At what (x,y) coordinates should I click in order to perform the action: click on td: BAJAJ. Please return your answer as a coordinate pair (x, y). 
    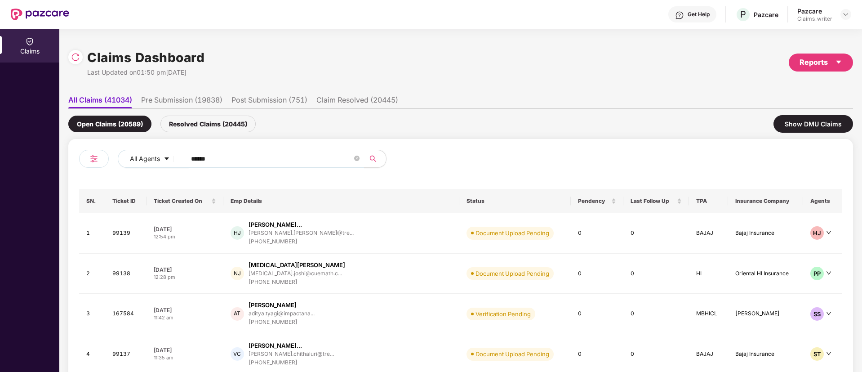
    Looking at the image, I should click on (708, 233).